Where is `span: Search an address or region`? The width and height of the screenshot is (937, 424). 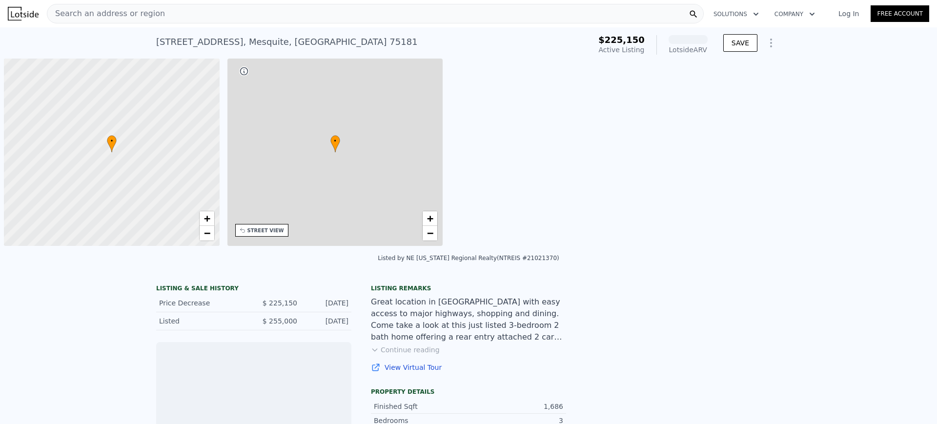 span: Search an address or region is located at coordinates (106, 14).